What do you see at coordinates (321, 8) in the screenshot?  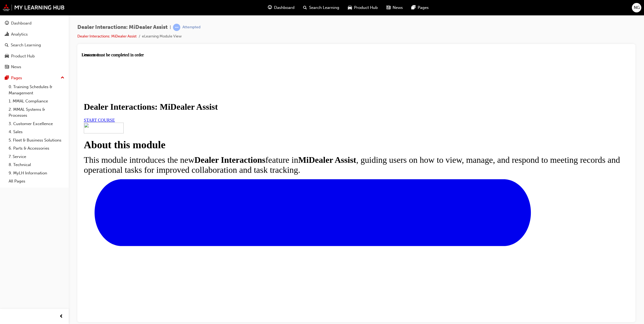 I see `a: search-iconSearch Learning` at bounding box center [321, 8].